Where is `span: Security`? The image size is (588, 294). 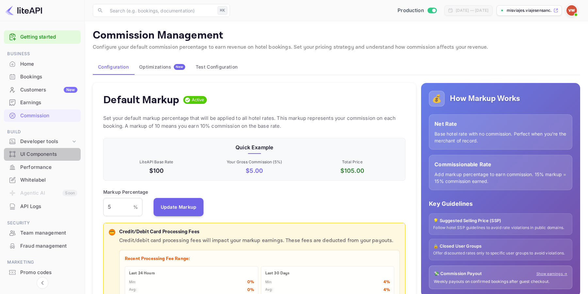
span: Security is located at coordinates (42, 223).